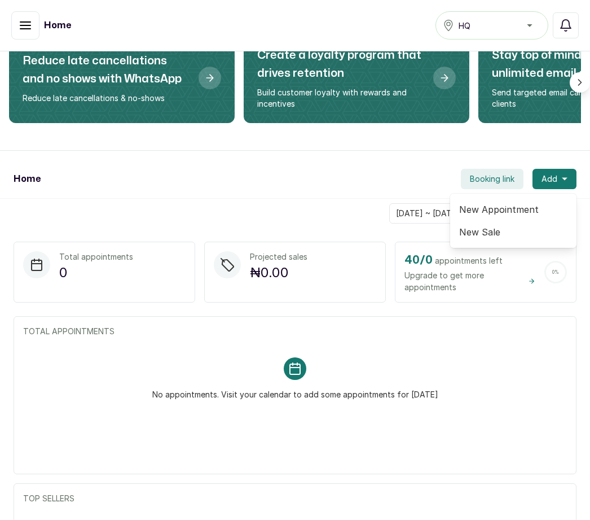  Describe the element at coordinates (469, 261) in the screenshot. I see `span: appointments left` at that location.